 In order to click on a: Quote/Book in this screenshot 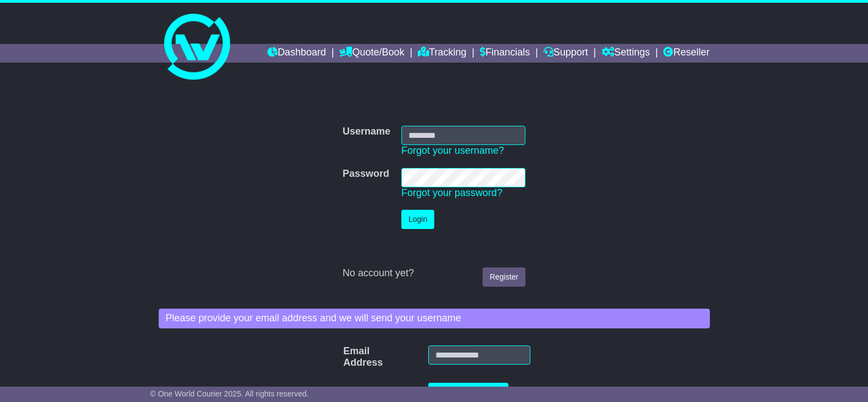, I will do `click(372, 53)`.